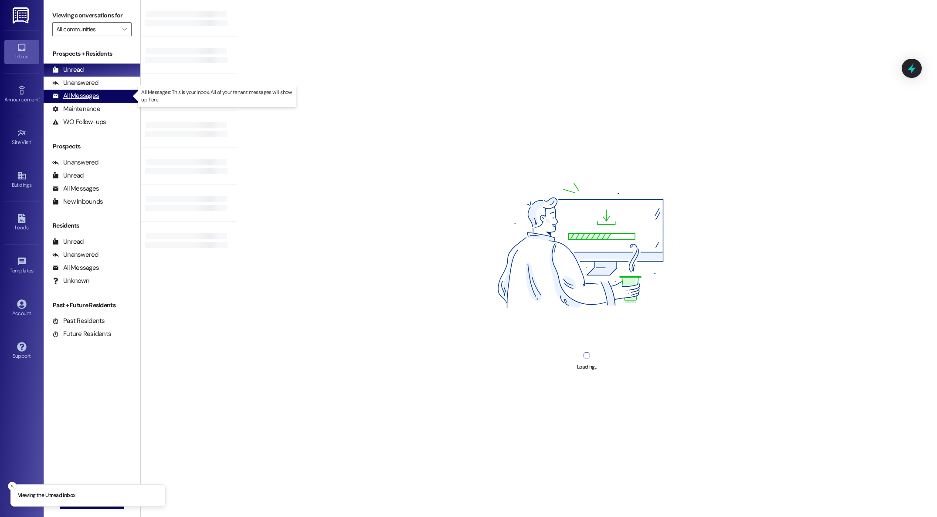 This screenshot has height=517, width=937. I want to click on p: Viewing the Unread inbox, so click(46, 496).